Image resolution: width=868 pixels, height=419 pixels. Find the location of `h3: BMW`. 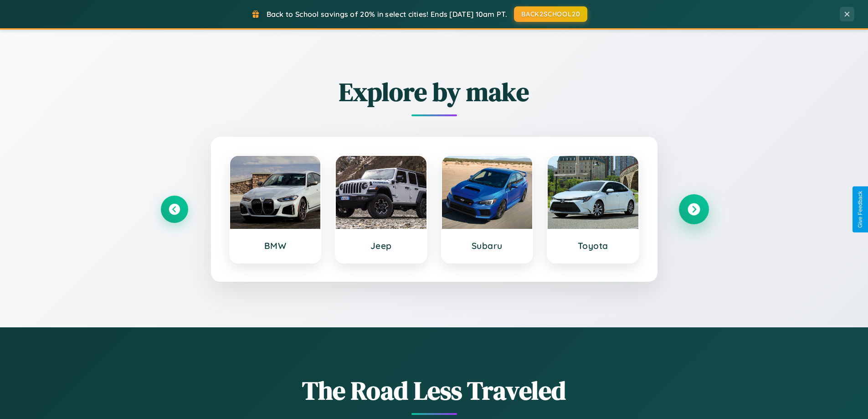

h3: BMW is located at coordinates (275, 246).